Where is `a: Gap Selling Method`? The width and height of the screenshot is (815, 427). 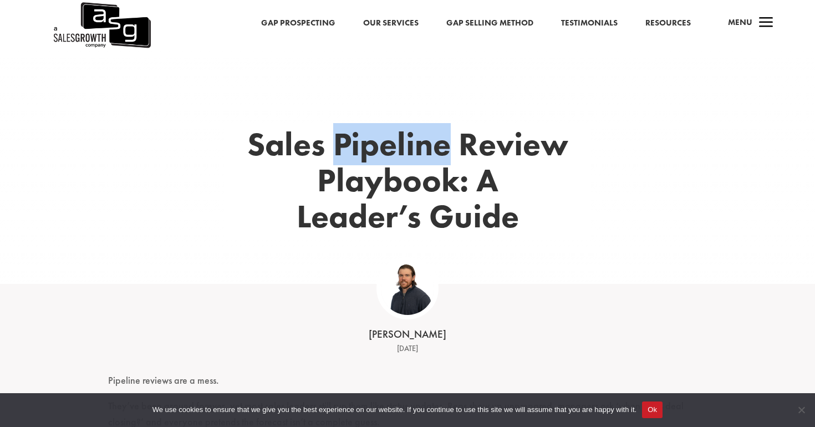
a: Gap Selling Method is located at coordinates (490, 23).